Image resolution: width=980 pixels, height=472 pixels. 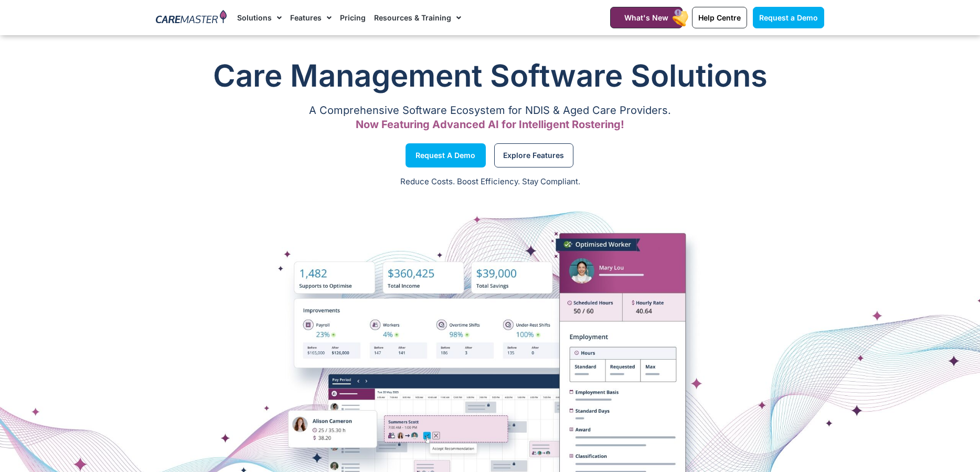 What do you see at coordinates (490, 76) in the screenshot?
I see `h1: Care Management Software Solutions` at bounding box center [490, 76].